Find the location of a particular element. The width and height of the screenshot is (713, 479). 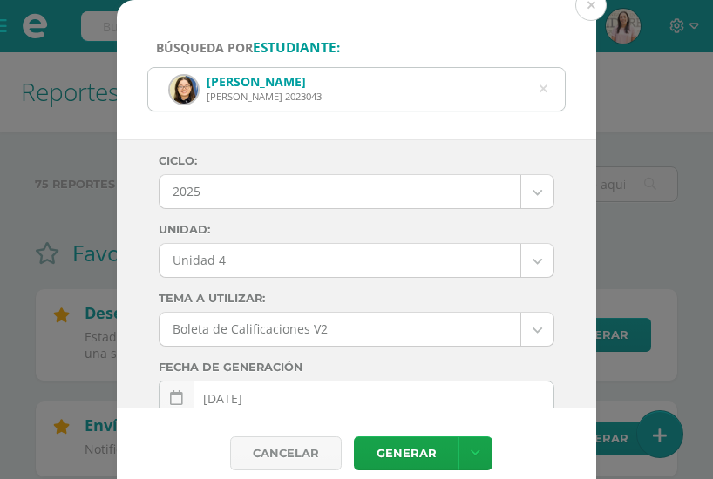

strong: estudiante: is located at coordinates (296, 47).